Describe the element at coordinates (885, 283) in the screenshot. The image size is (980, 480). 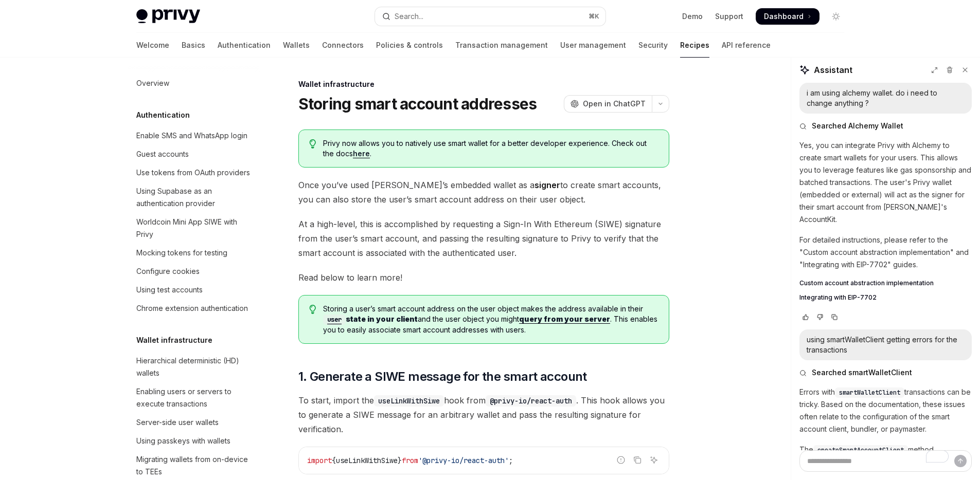
I see `a: Custom account abstraction implementation` at that location.